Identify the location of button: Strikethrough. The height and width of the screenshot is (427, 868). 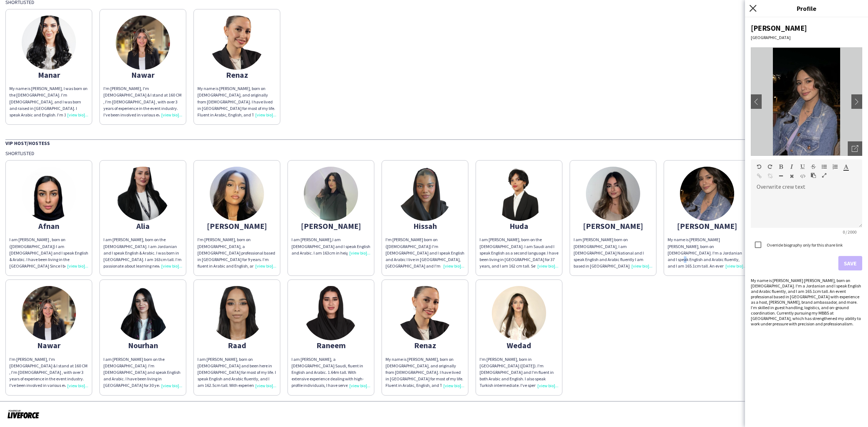
(813, 166).